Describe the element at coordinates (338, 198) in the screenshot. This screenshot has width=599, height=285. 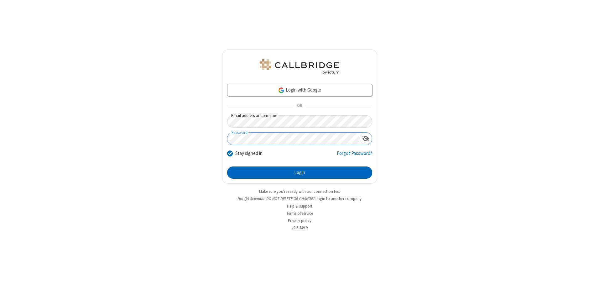
I see `button: Login to another company` at that location.